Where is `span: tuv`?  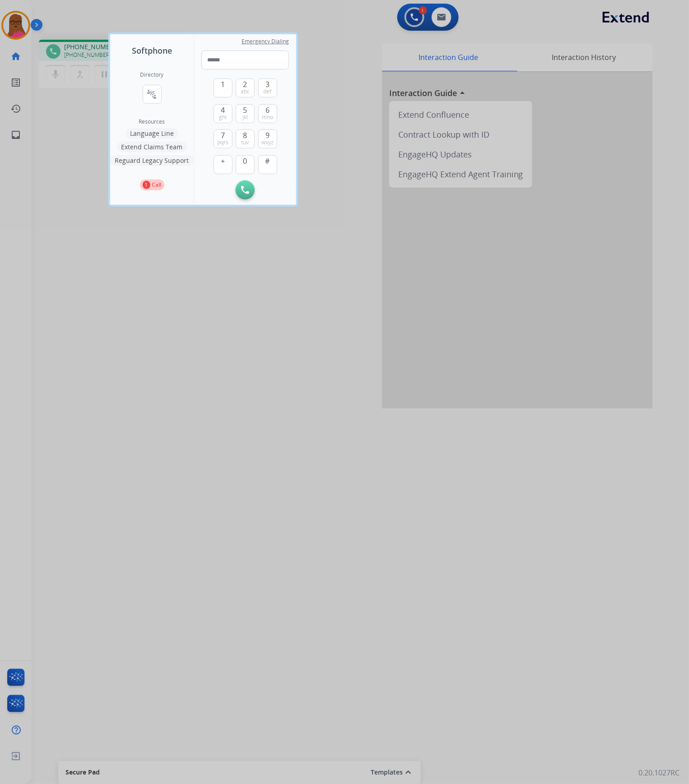 span: tuv is located at coordinates (245, 143).